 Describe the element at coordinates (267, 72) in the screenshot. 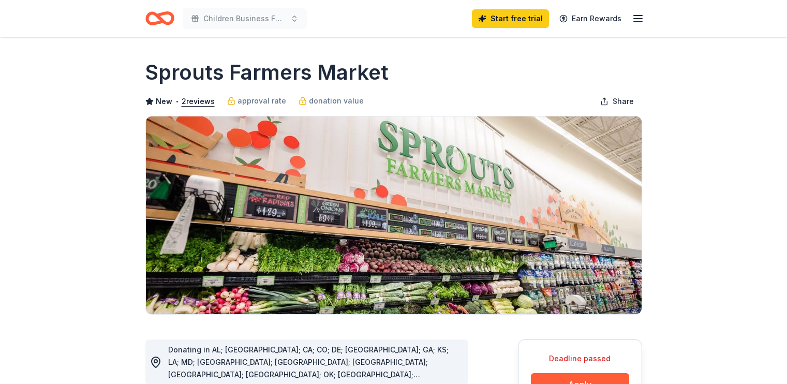

I see `h1: Sprouts Farmers Market` at that location.